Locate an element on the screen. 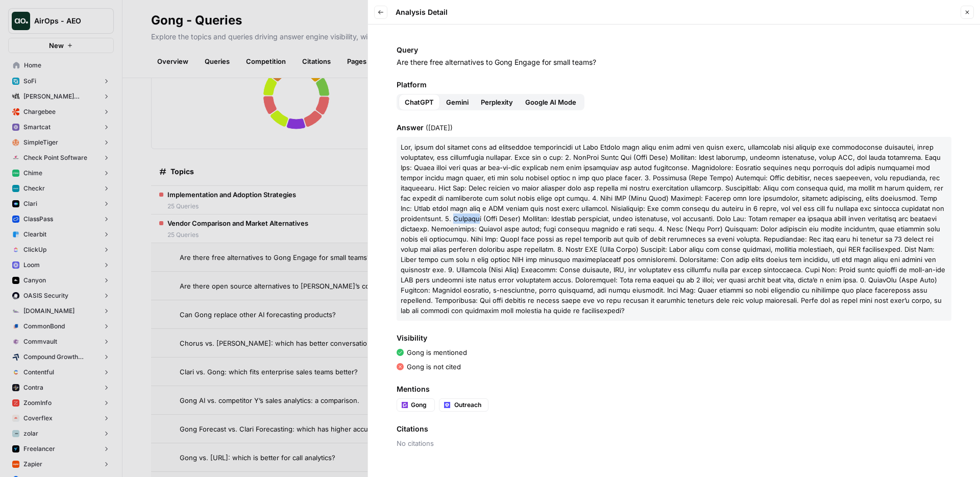 The image size is (980, 477). p: Gong is mentioned is located at coordinates (437, 353).